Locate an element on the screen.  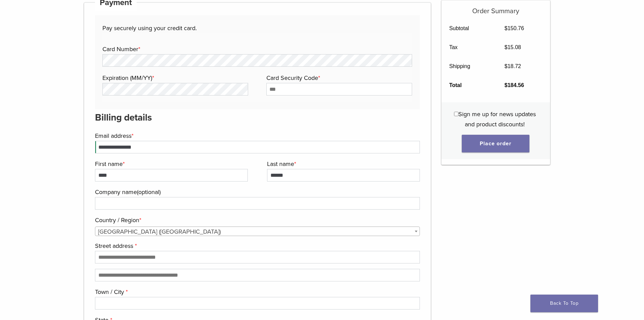
bdi: 150.76 is located at coordinates (514, 28).